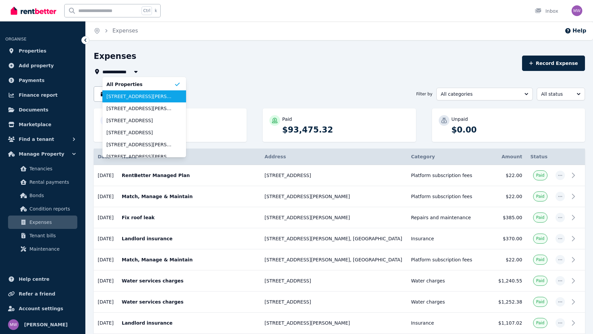 The image size is (593, 334). I want to click on th: Category, so click(450, 157).